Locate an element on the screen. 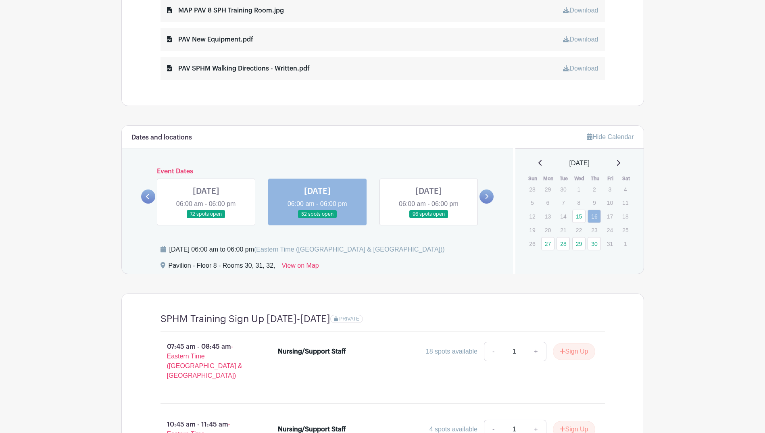 Image resolution: width=765 pixels, height=433 pixels. p: 13 is located at coordinates (548, 216).